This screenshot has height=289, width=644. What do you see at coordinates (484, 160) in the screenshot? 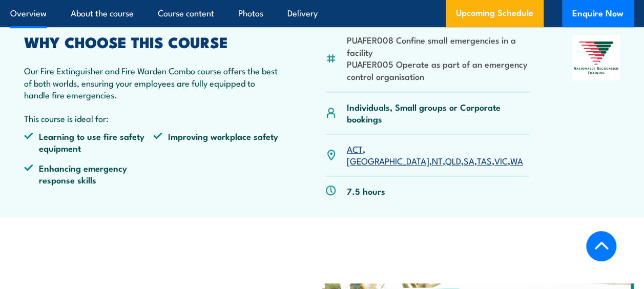
I see `a: TAS` at bounding box center [484, 160].